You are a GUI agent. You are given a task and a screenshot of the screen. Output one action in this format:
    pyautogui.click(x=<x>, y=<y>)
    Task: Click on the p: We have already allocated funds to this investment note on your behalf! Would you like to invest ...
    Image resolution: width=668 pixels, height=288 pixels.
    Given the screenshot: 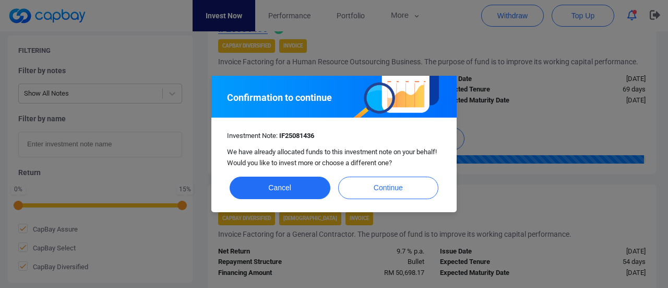 What is the action you would take?
    pyautogui.click(x=334, y=158)
    